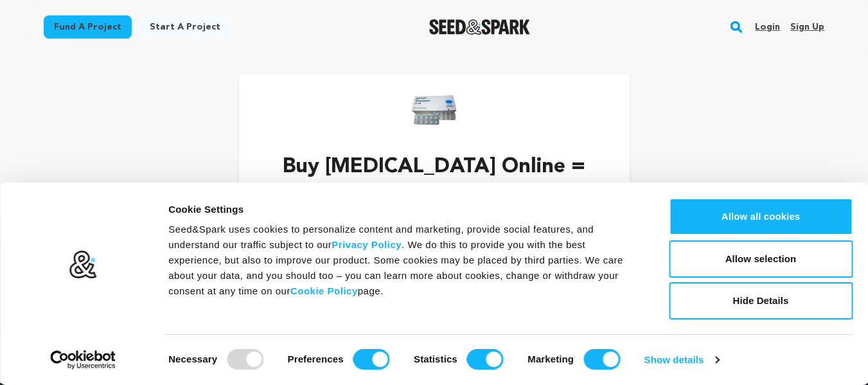 The height and width of the screenshot is (385, 868). Describe the element at coordinates (551, 359) in the screenshot. I see `strong: Marketing` at that location.